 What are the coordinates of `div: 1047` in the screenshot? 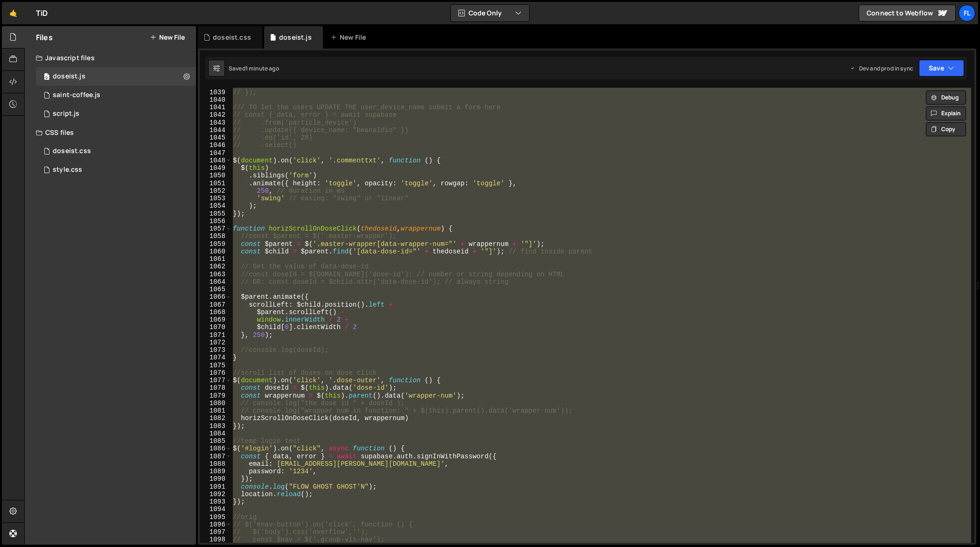 It's located at (216, 153).